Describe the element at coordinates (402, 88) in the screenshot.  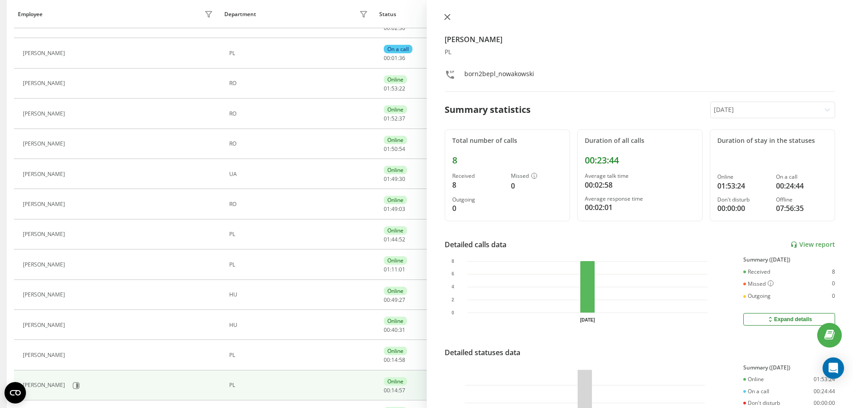
I see `span: 22` at that location.